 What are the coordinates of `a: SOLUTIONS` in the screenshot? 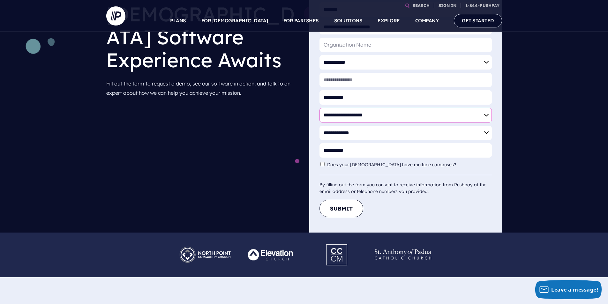 It's located at (348, 21).